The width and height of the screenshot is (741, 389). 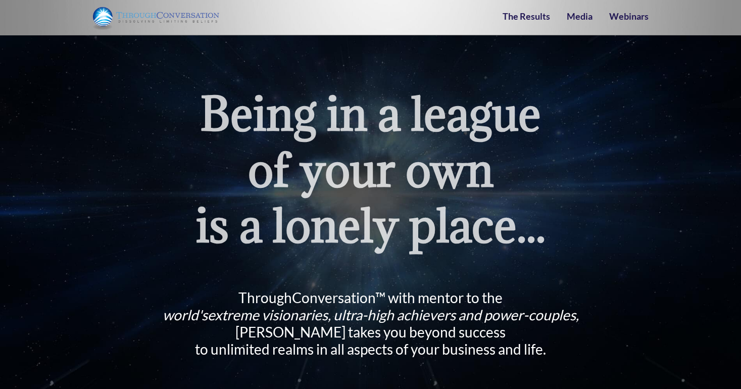 What do you see at coordinates (371, 170) in the screenshot?
I see `b: of your own` at bounding box center [371, 170].